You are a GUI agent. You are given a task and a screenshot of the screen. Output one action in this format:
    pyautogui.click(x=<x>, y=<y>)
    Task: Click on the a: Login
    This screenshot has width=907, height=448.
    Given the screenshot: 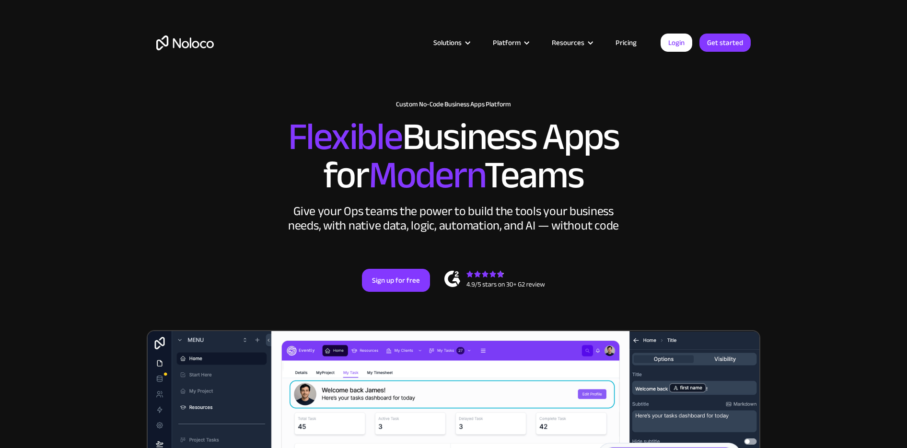 What is the action you would take?
    pyautogui.click(x=676, y=43)
    